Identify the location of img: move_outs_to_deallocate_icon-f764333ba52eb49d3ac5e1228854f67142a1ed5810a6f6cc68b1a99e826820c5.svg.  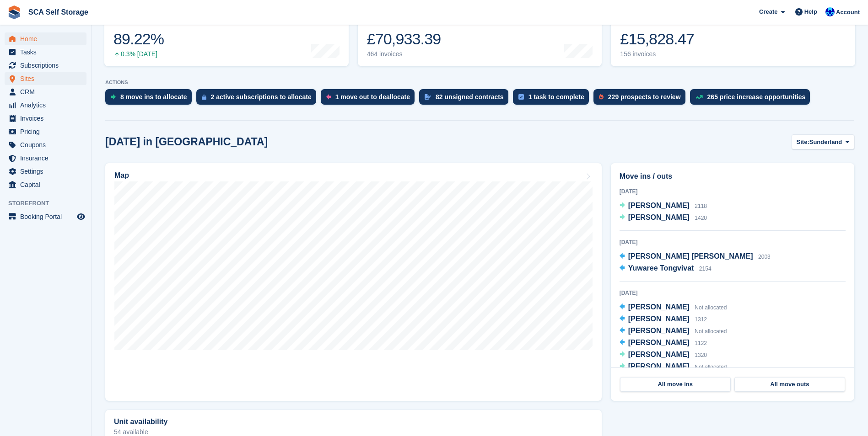
(328, 97).